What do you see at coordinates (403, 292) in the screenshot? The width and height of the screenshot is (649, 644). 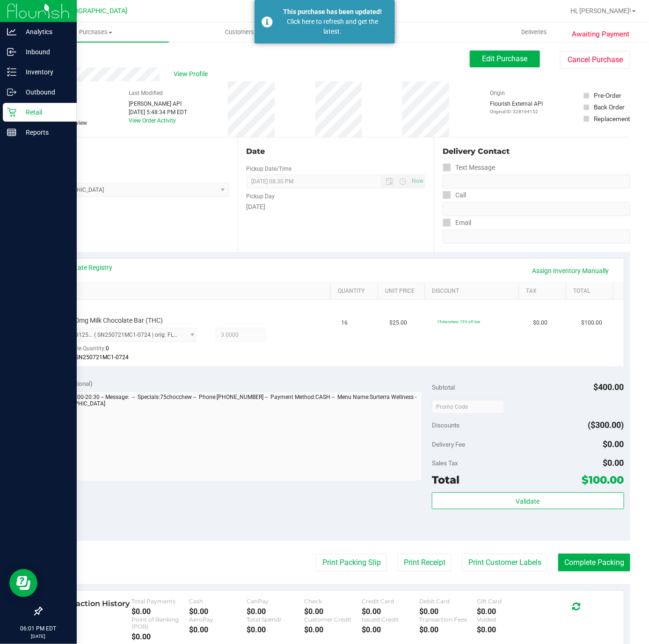 I see `a: Unit Price` at bounding box center [403, 292].